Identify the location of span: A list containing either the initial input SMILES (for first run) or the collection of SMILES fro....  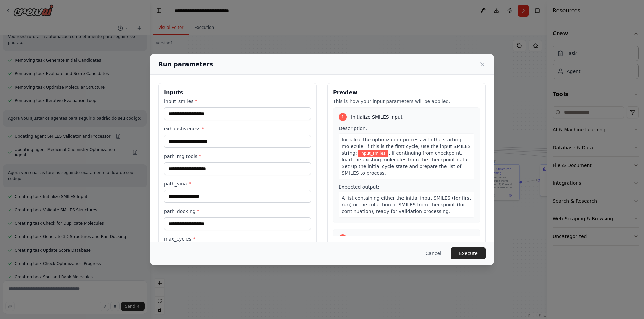
(406, 205).